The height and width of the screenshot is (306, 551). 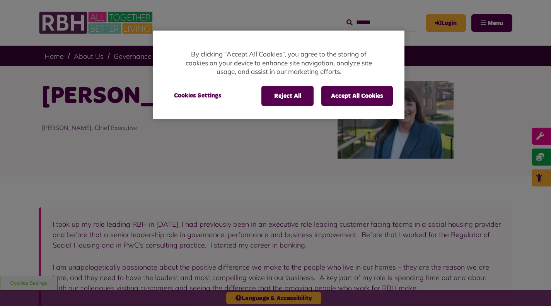 I want to click on p: By clicking “Accept All Cookies”, you agree to the storing of cookies on your device to enhance s..., so click(x=279, y=63).